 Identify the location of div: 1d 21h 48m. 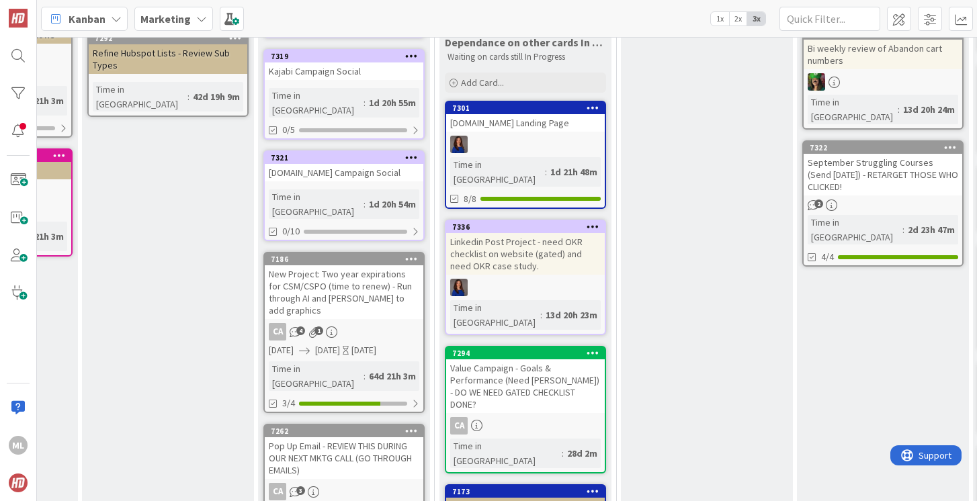
(574, 172).